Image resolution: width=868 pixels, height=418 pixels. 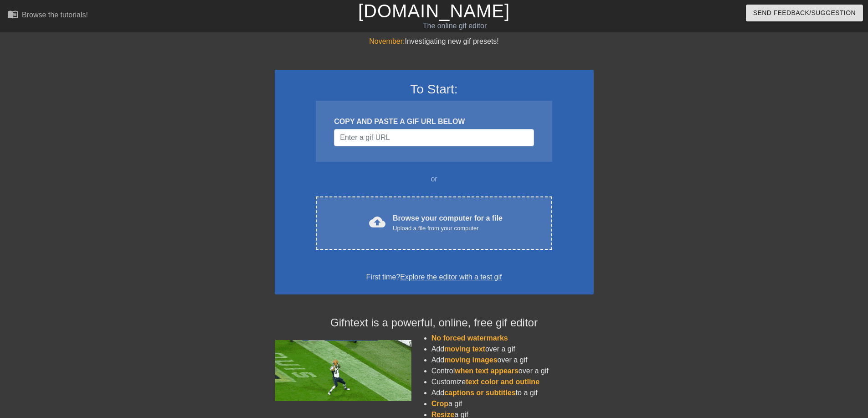 What do you see at coordinates (387, 41) in the screenshot?
I see `span: November:` at bounding box center [387, 41].